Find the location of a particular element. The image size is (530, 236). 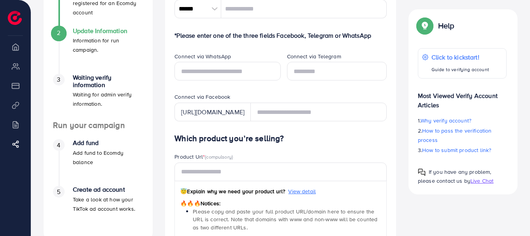

label: Connect via Facebook is located at coordinates (202, 97).